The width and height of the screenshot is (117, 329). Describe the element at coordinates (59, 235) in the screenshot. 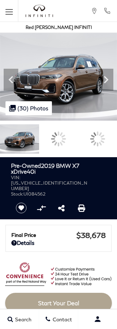

I see `a: Final Price $38,678` at that location.